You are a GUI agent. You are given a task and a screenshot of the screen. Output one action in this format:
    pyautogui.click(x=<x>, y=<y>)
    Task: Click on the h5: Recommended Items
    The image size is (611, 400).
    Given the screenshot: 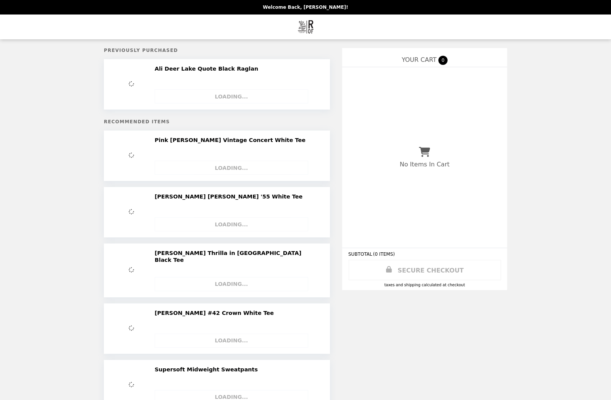 What is the action you would take?
    pyautogui.click(x=217, y=122)
    